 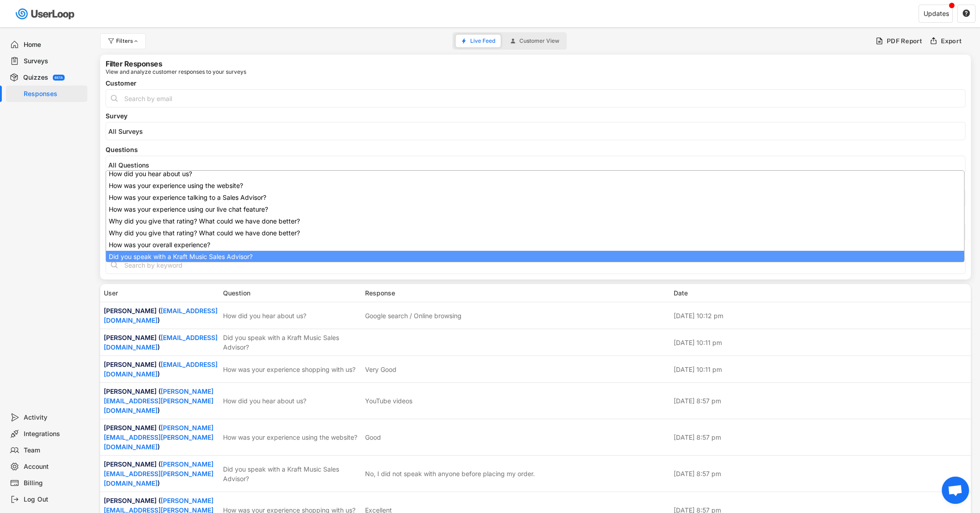 I want to click on div: BETA, so click(x=59, y=77).